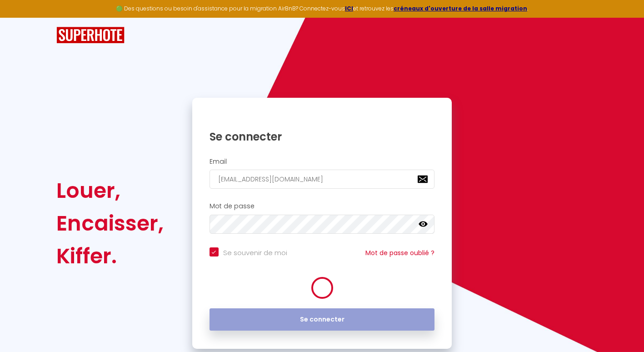 This screenshot has width=644, height=352. I want to click on img: SuperHote logo, so click(90, 35).